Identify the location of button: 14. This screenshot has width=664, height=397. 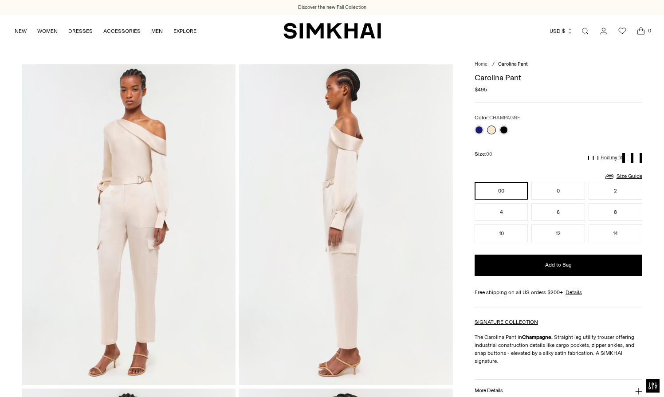
(615, 233).